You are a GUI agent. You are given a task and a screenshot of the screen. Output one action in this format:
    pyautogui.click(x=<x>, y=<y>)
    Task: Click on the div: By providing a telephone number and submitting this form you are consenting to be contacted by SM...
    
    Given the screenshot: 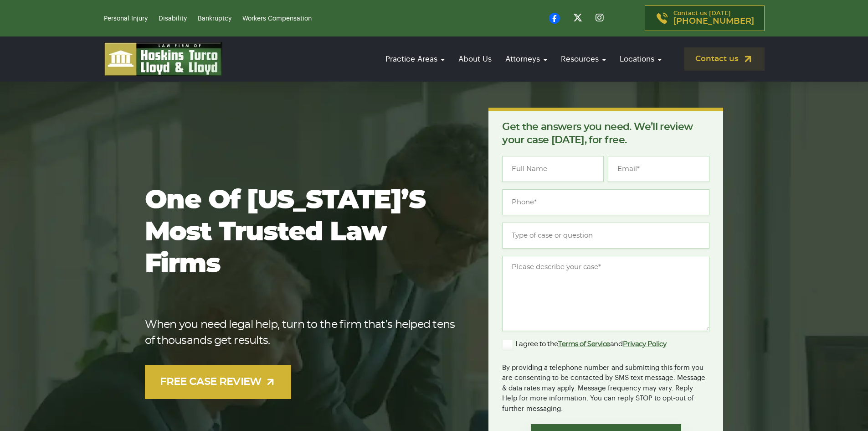 What is the action you would take?
    pyautogui.click(x=605, y=385)
    